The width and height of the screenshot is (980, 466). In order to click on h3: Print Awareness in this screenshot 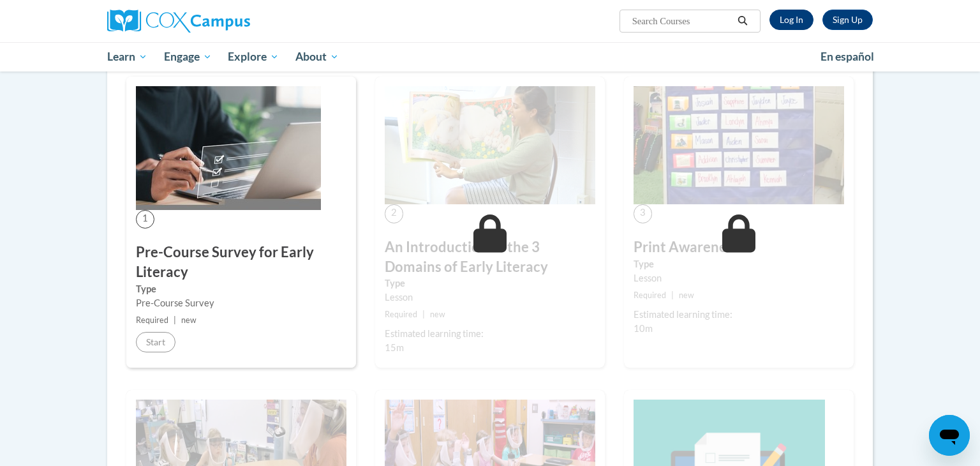, I will do `click(739, 247)`.